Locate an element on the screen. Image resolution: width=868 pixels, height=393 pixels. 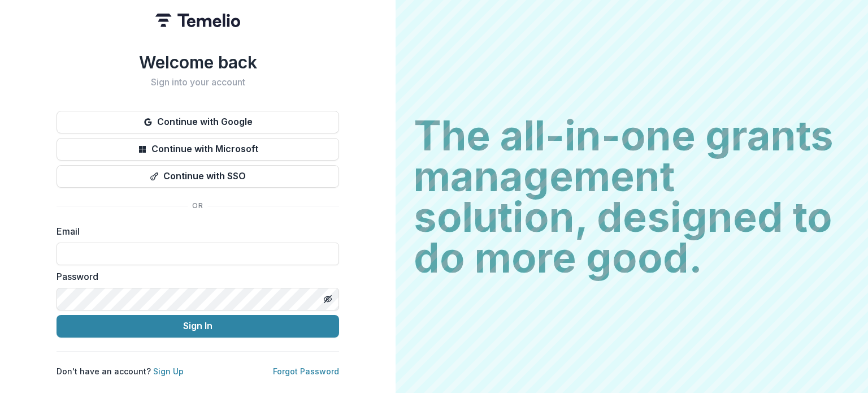
button: Toggle password visibility is located at coordinates (328, 299).